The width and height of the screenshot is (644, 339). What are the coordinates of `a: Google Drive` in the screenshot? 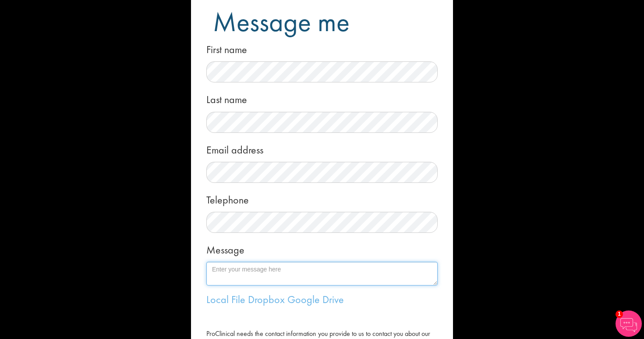 It's located at (316, 299).